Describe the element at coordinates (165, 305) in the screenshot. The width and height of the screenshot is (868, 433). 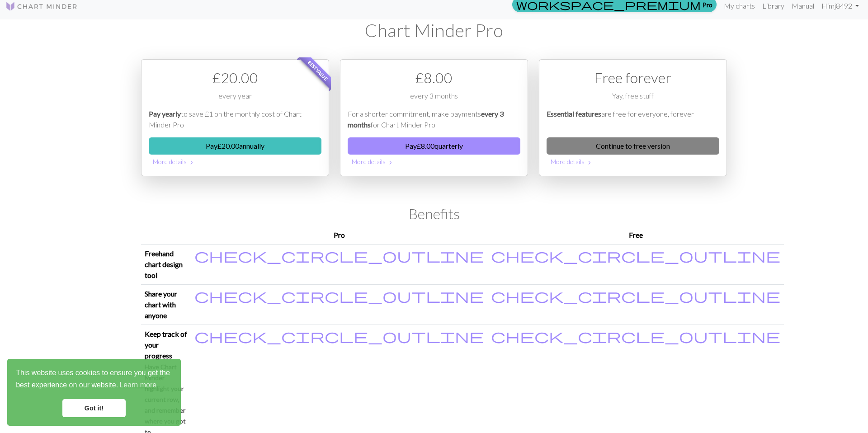
I see `p: Share your chart with anyone` at that location.